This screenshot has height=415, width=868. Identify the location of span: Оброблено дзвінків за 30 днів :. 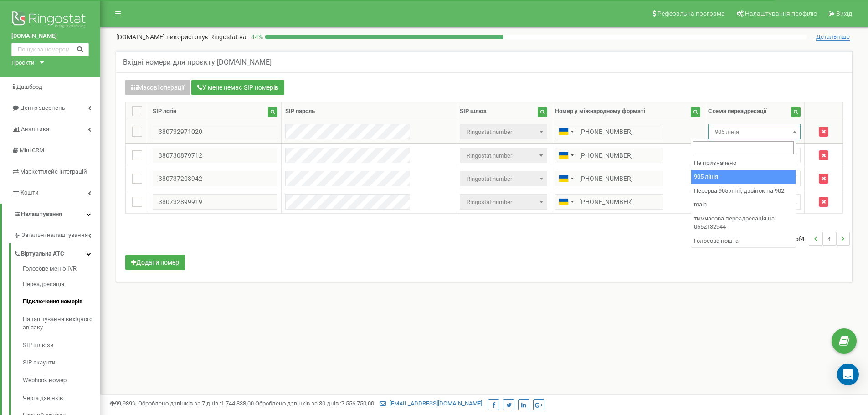
(314, 403).